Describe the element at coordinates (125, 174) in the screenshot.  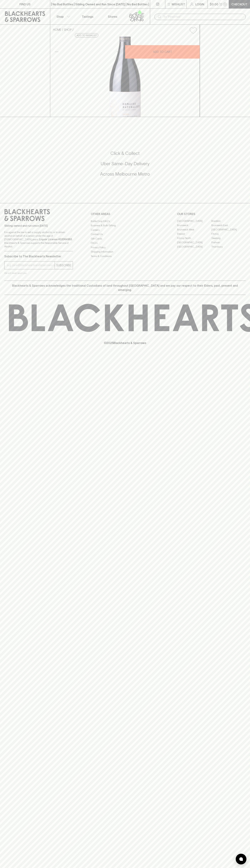
I see `h5: Across Melbourne Metro` at that location.